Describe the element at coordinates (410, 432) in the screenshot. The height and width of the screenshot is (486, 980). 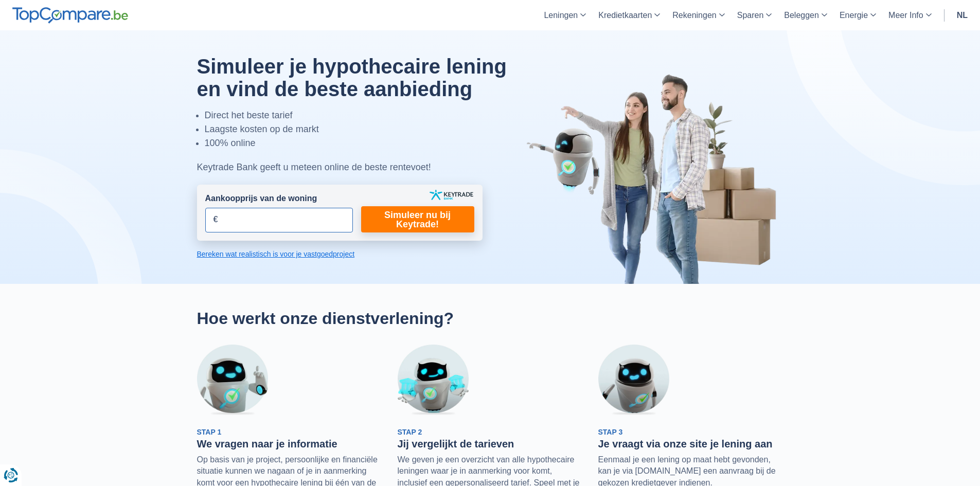
I see `span: Stap 2` at that location.